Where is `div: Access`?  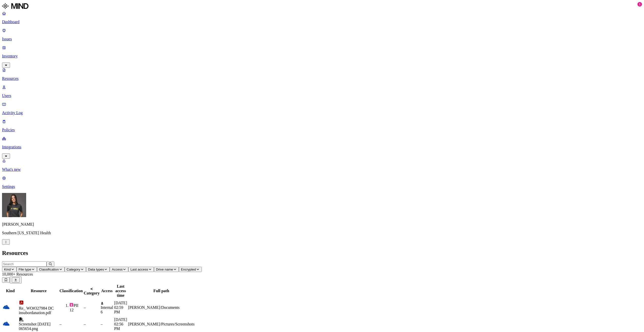
div: Access is located at coordinates (107, 291).